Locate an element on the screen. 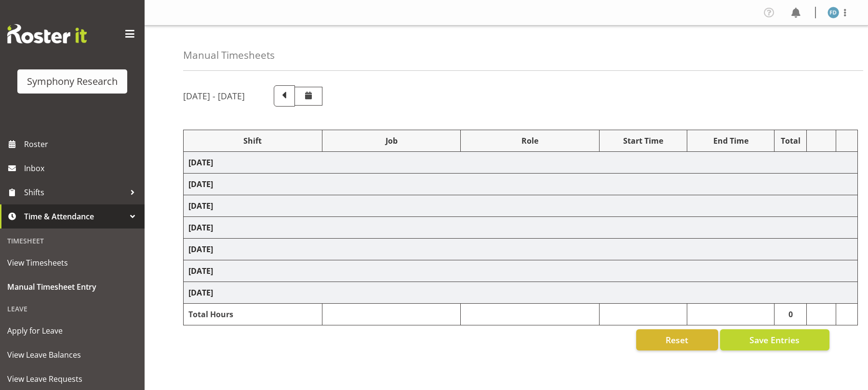  img: Rosterit website logo is located at coordinates (47, 34).